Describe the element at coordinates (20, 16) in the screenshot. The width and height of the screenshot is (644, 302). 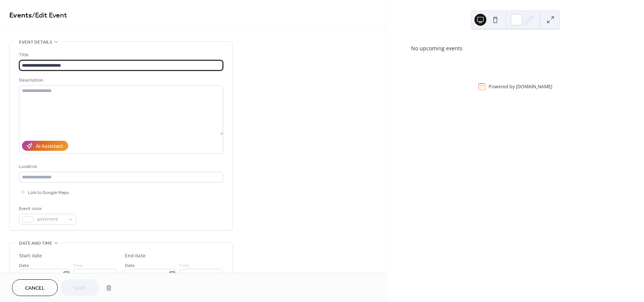
I see `a: Events` at that location.